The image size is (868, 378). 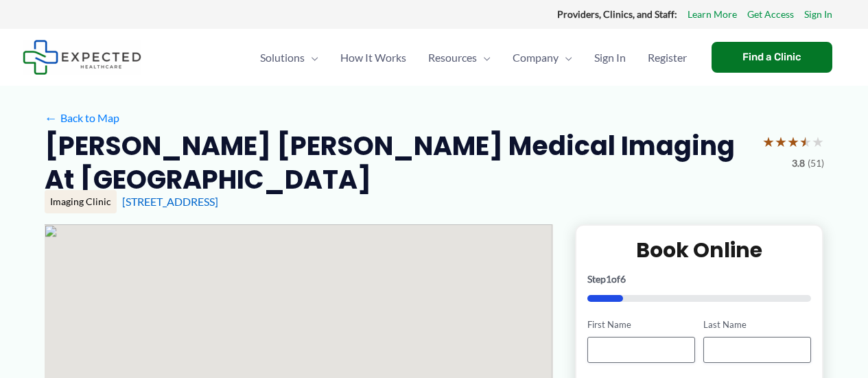 I want to click on span: Sign In, so click(x=610, y=58).